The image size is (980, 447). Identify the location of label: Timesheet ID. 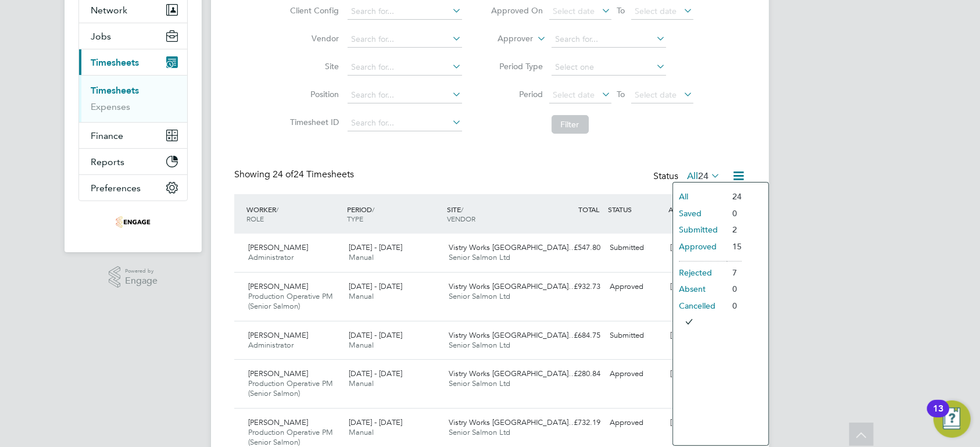
(313, 122).